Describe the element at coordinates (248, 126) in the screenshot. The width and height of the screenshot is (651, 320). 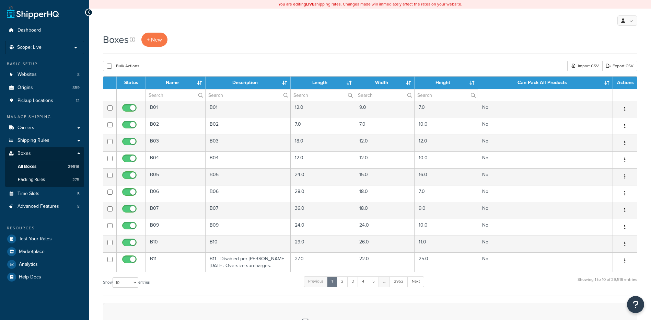
I see `td: B02` at that location.